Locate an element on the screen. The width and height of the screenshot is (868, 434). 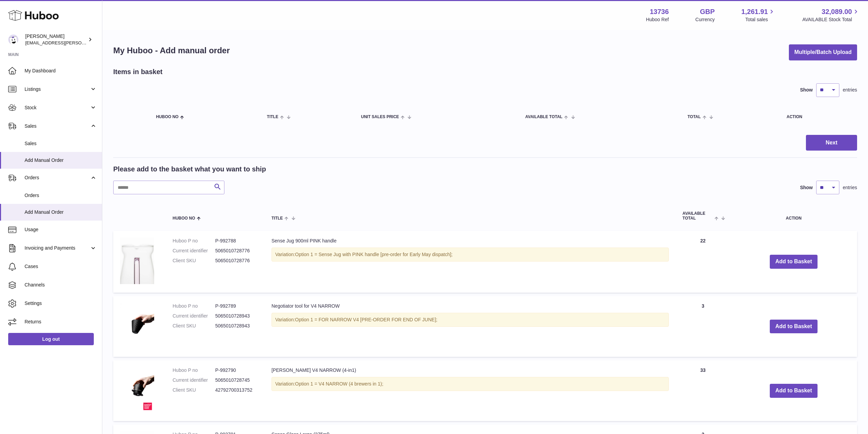
button: Next is located at coordinates (832, 143).